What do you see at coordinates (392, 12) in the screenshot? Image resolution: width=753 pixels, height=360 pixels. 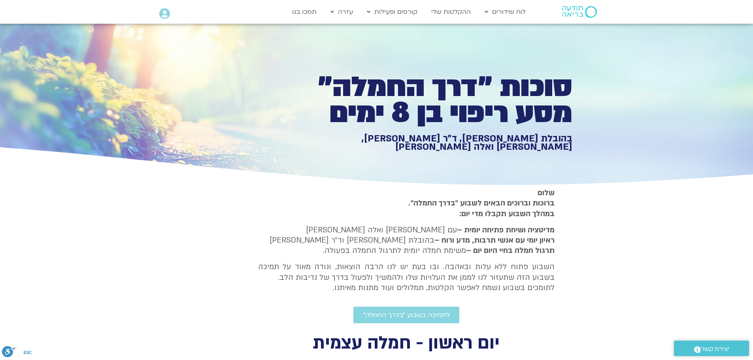 I see `a: קורסים ופעילות` at bounding box center [392, 12].